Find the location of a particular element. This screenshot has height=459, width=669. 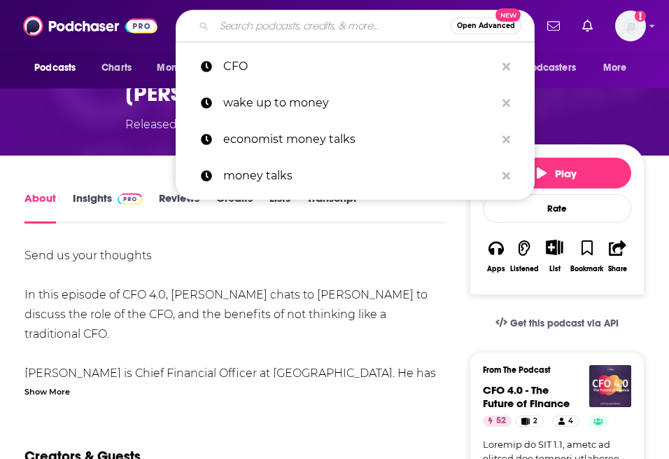

span: New is located at coordinates (508, 15).